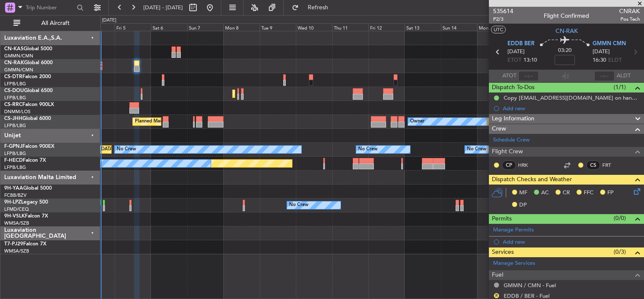 The height and width of the screenshot is (299, 644). I want to click on span: T7-PJ29, so click(14, 244).